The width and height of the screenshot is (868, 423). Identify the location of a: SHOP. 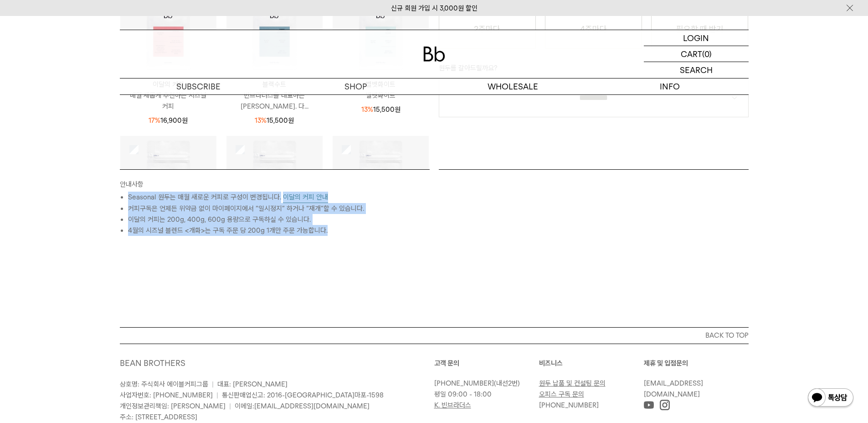
(355, 86).